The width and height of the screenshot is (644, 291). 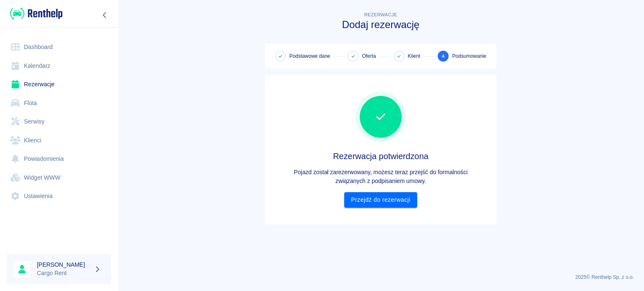 What do you see at coordinates (59, 66) in the screenshot?
I see `a: Kalendarz` at bounding box center [59, 66].